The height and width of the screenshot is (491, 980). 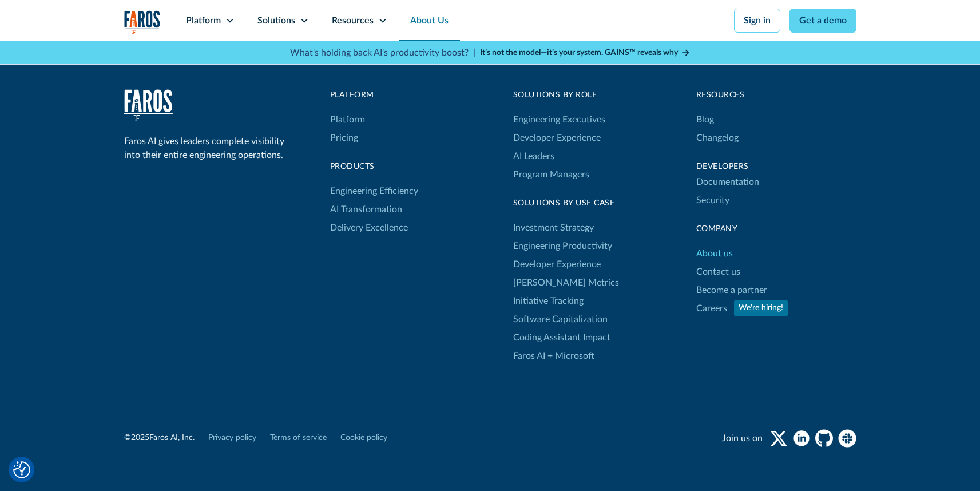 I want to click on a: Software Capitalization, so click(x=560, y=320).